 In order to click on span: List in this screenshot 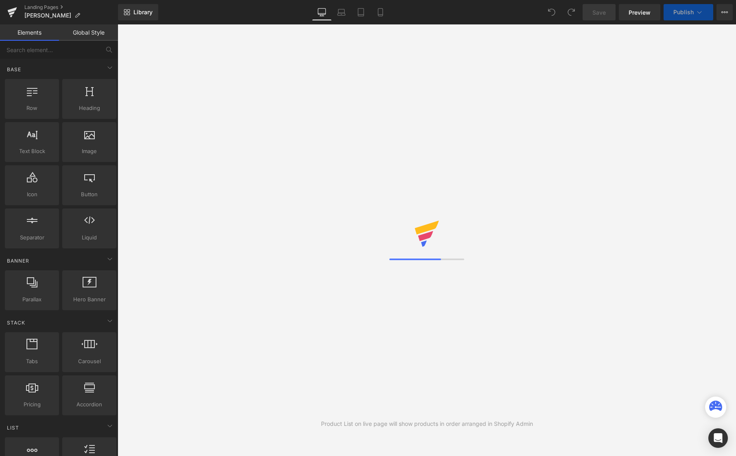, I will do `click(13, 427)`.